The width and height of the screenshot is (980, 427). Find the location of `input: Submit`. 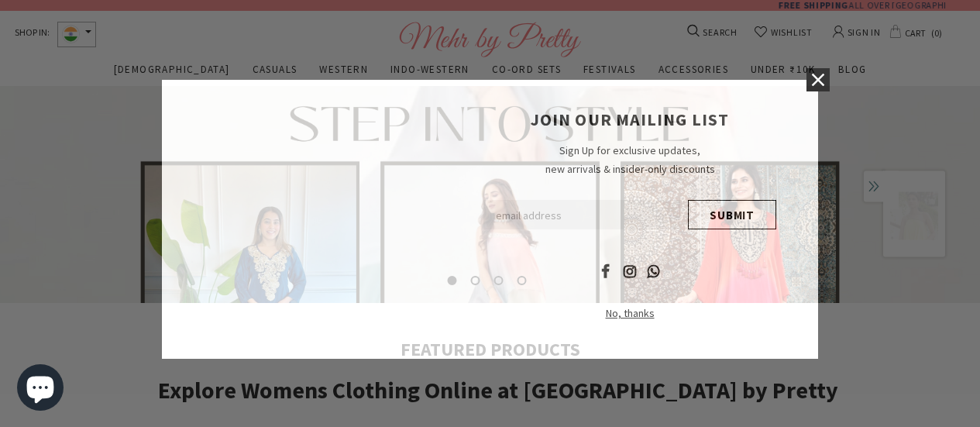

input: Submit is located at coordinates (732, 214).